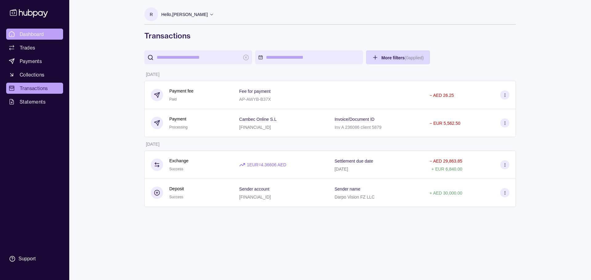  What do you see at coordinates (32, 75) in the screenshot?
I see `span: Collections` at bounding box center [32, 75].